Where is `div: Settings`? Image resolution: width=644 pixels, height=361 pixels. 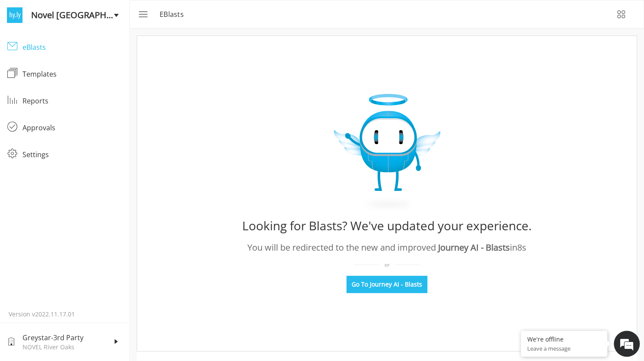 div: Settings is located at coordinates (72, 155).